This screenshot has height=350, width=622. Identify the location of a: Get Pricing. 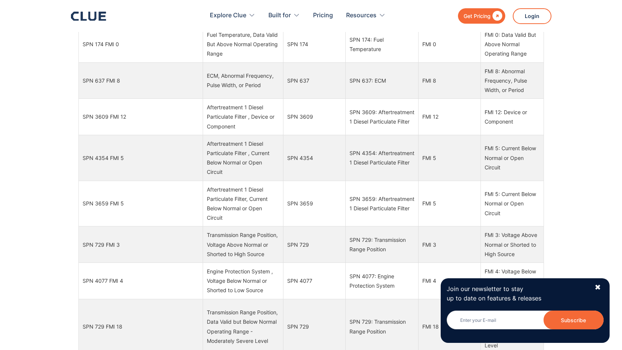
(482, 16).